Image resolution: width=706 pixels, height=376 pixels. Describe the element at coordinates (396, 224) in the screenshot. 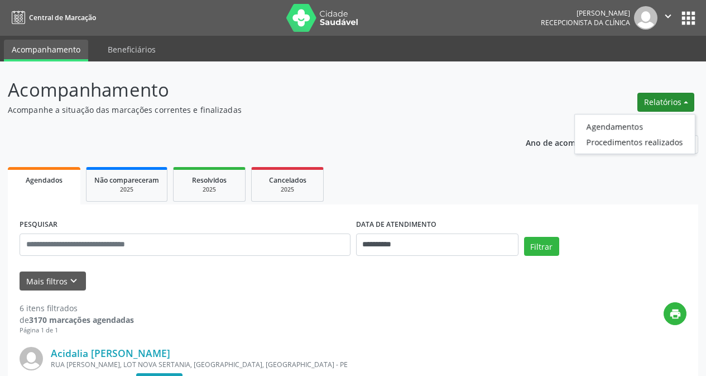

I see `label: DATA DE ATENDIMENTO` at that location.